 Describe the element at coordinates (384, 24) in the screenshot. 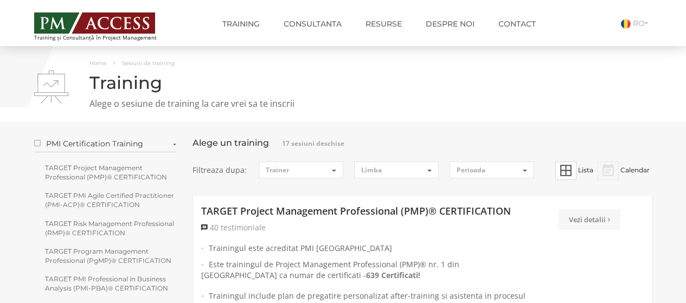

I see `a: Resurse` at that location.